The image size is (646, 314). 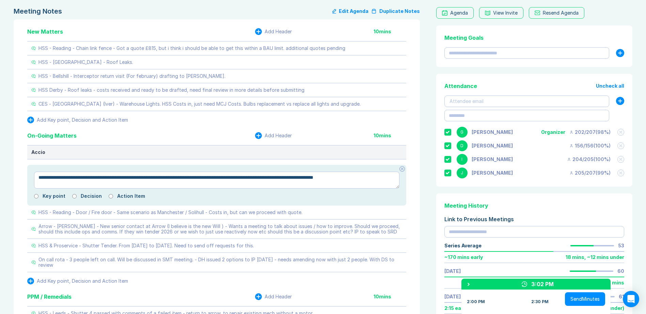 What do you see at coordinates (131, 196) in the screenshot?
I see `label: Action Item` at bounding box center [131, 196].